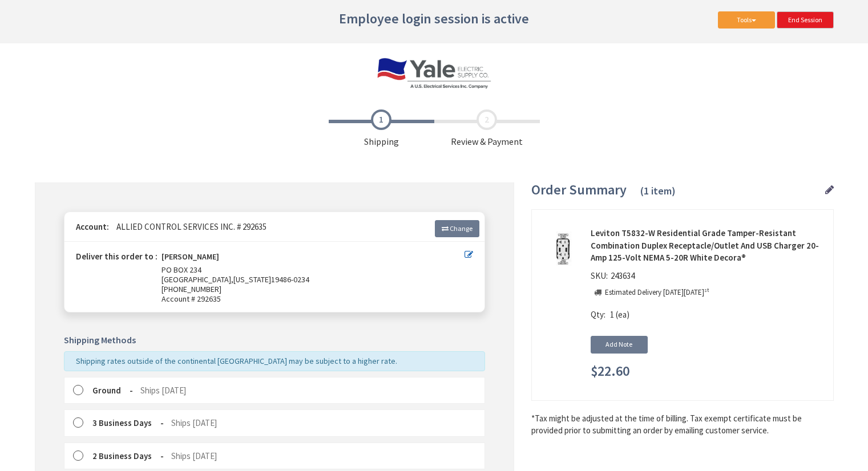 The width and height of the screenshot is (868, 471). Describe the element at coordinates (275, 341) in the screenshot. I see `h5: Shipping Methods` at that location.